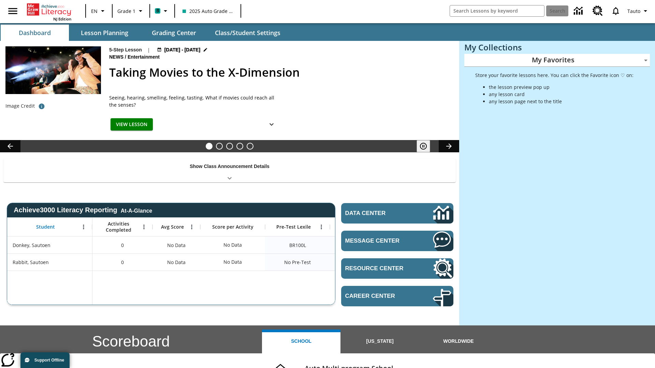 The image size is (655, 368). Describe the element at coordinates (194, 101) in the screenshot. I see `span: Seeing, hearing, smelling, feeling, tasting. What if movies could reach all the senses?` at that location.